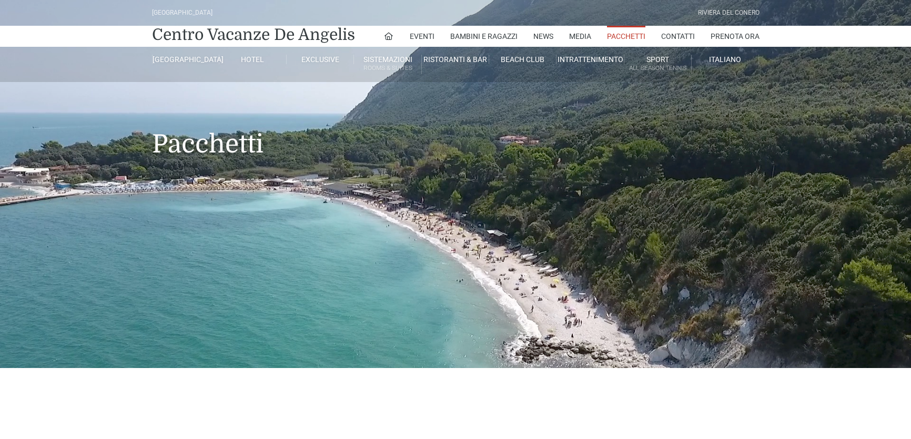 Image resolution: width=911 pixels, height=439 pixels. I want to click on a: Hotel, so click(253, 59).